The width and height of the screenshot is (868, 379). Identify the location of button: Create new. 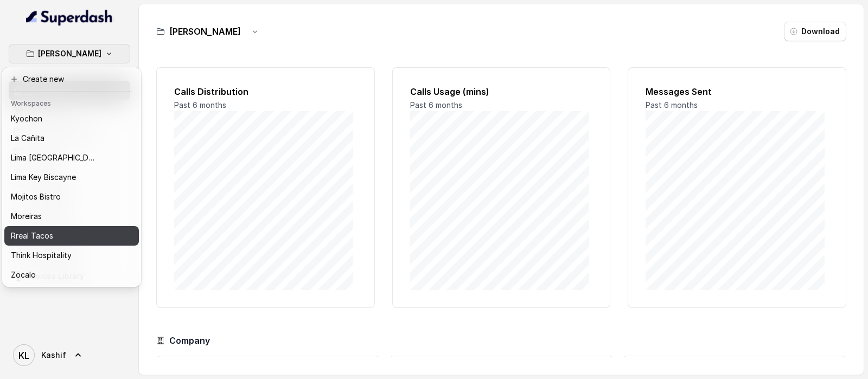
(71, 79).